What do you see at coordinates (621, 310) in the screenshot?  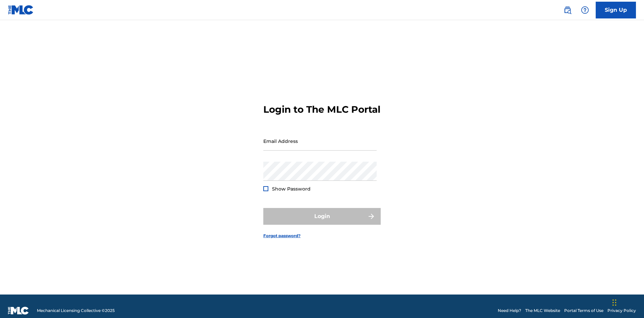 I see `a: Privacy Policy` at bounding box center [621, 310].